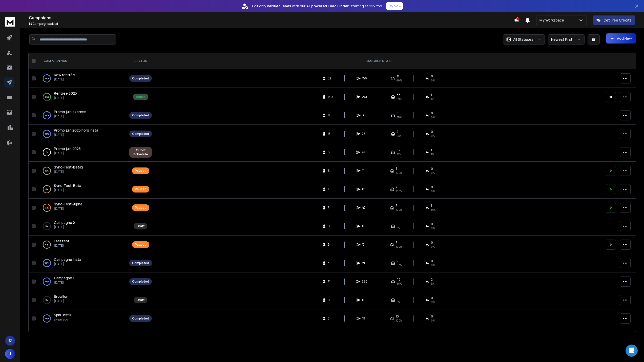 The image size is (644, 362). What do you see at coordinates (396, 169) in the screenshot?
I see `span: 3` at bounding box center [396, 169].